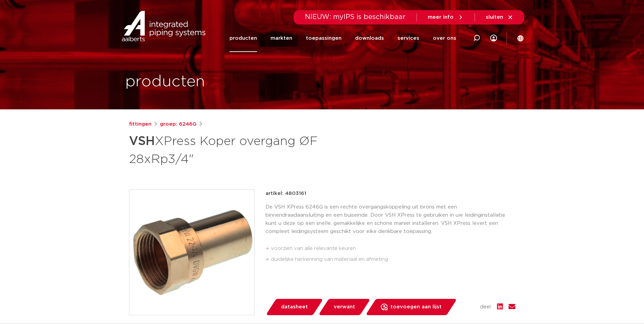 This screenshot has height=324, width=644. What do you see at coordinates (486, 307) in the screenshot?
I see `span: deel:` at bounding box center [486, 307].